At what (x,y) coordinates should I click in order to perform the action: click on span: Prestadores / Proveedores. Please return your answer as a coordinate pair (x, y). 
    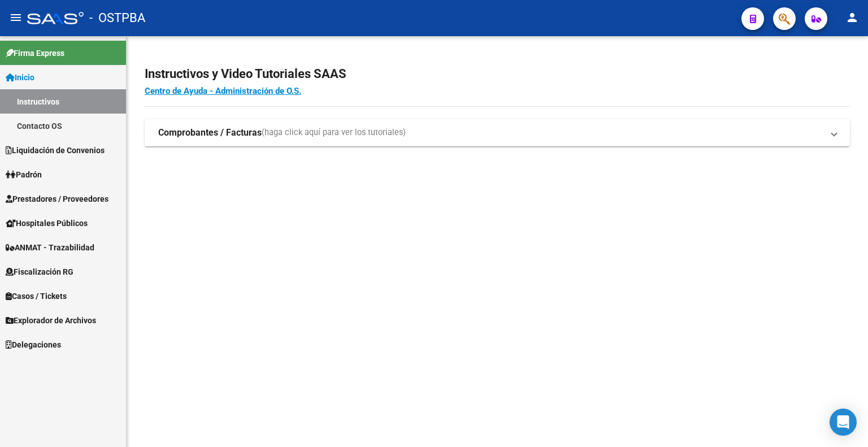
    Looking at the image, I should click on (57, 199).